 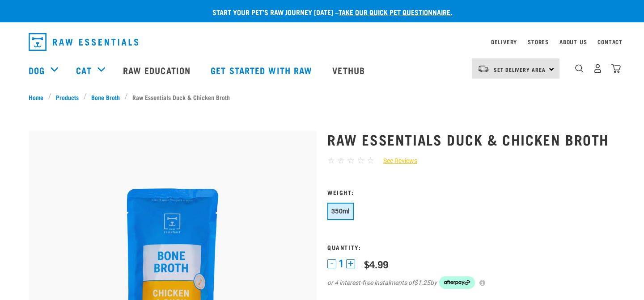 What do you see at coordinates (395, 12) in the screenshot?
I see `a: take our quick pet questionnaire.` at bounding box center [395, 12].